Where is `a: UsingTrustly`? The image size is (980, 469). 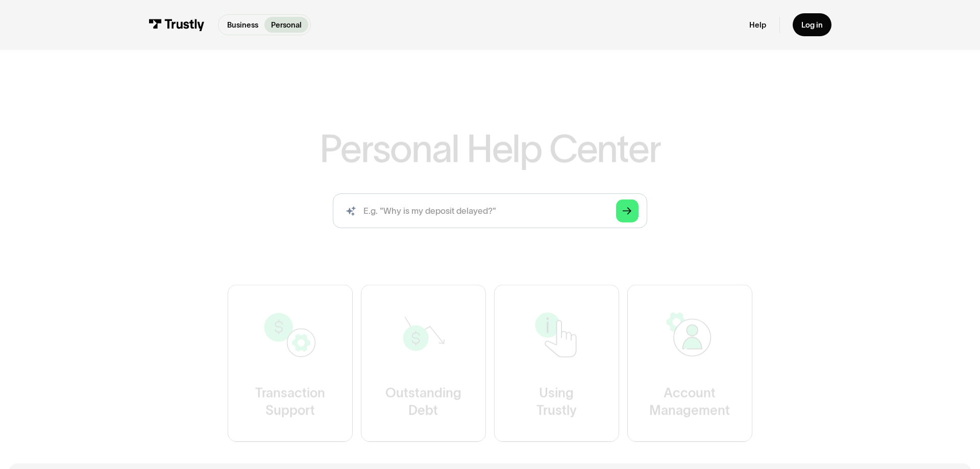 a: UsingTrustly is located at coordinates (556, 363).